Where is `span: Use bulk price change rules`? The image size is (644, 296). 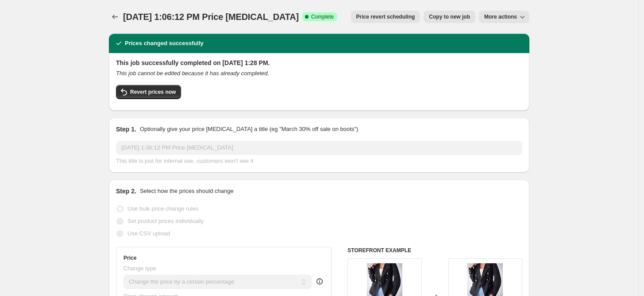
span: Use bulk price change rules is located at coordinates (163, 209).